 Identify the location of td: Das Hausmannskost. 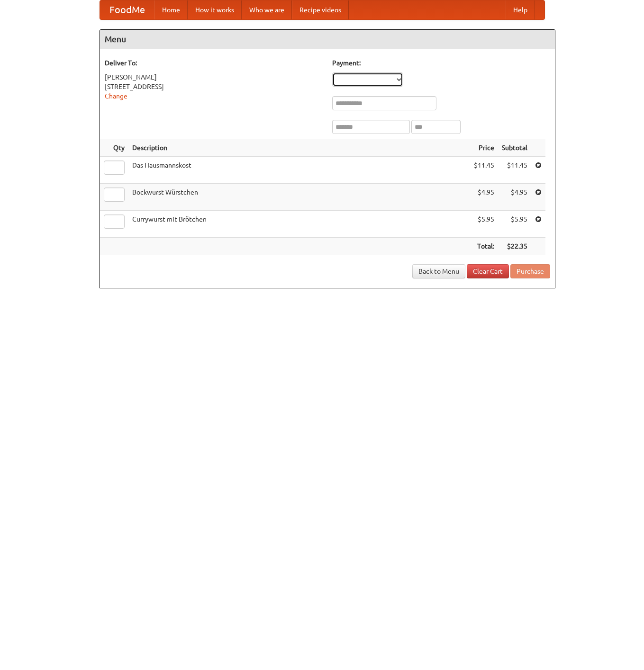
(299, 170).